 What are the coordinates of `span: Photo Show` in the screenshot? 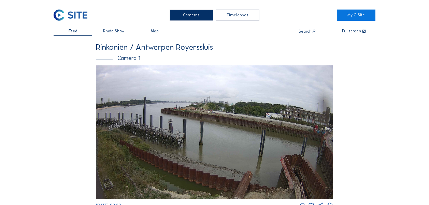 It's located at (114, 31).